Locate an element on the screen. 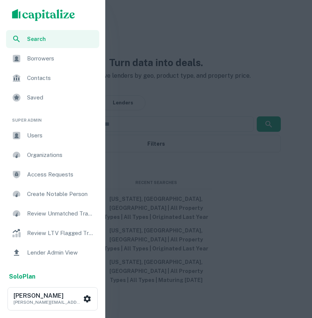 Image resolution: width=312 pixels, height=318 pixels. li: Super Admin is located at coordinates (53, 117).